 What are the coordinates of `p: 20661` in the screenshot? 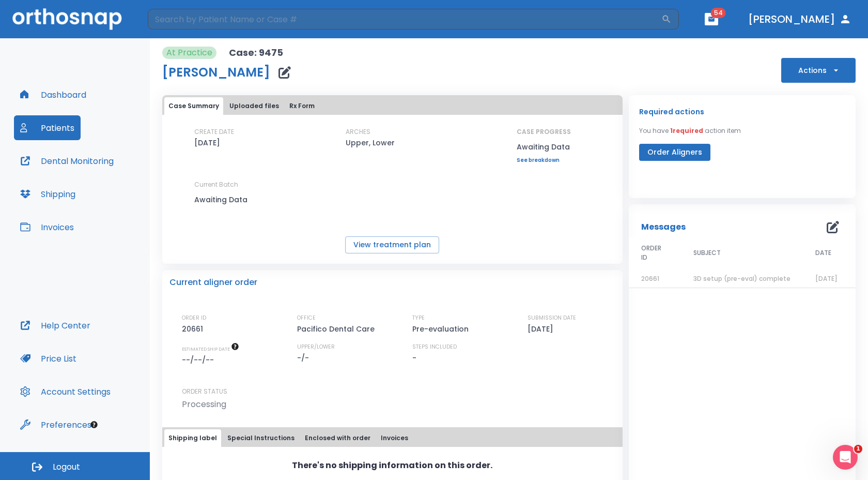 It's located at (195, 329).